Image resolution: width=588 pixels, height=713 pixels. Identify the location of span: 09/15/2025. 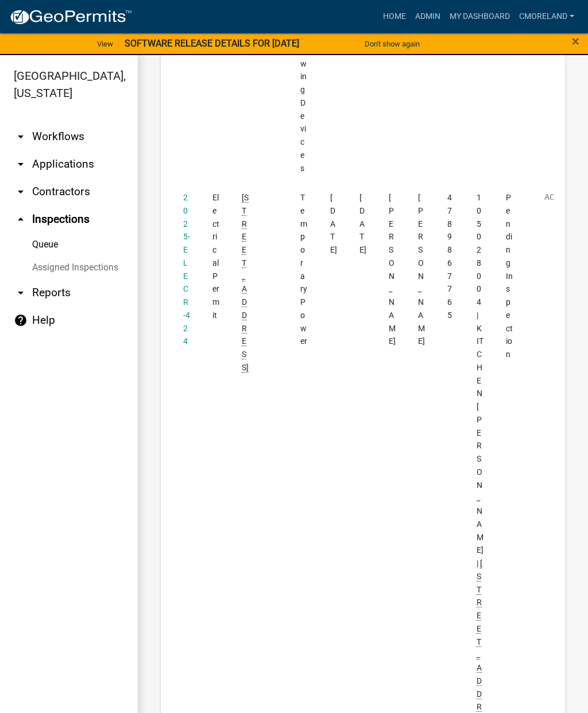
(333, 224).